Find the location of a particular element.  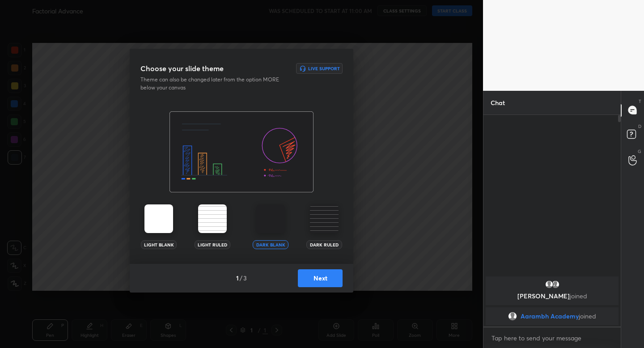

div: Light Ruled is located at coordinates (212, 245).